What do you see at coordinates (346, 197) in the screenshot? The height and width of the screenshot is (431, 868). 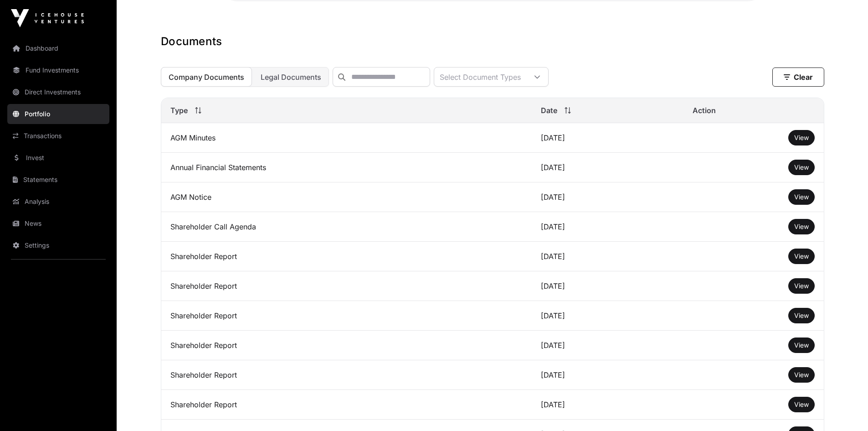 I see `td: AGM Notice` at bounding box center [346, 197].